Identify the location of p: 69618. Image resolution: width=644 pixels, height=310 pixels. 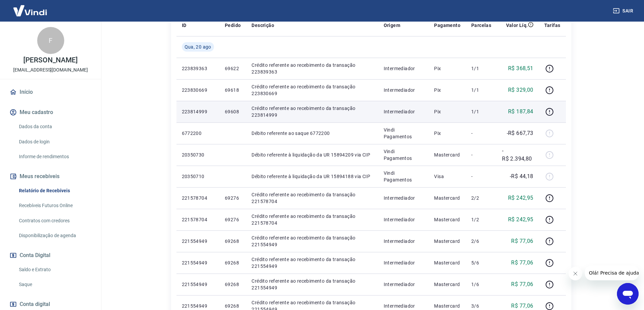
(233, 90).